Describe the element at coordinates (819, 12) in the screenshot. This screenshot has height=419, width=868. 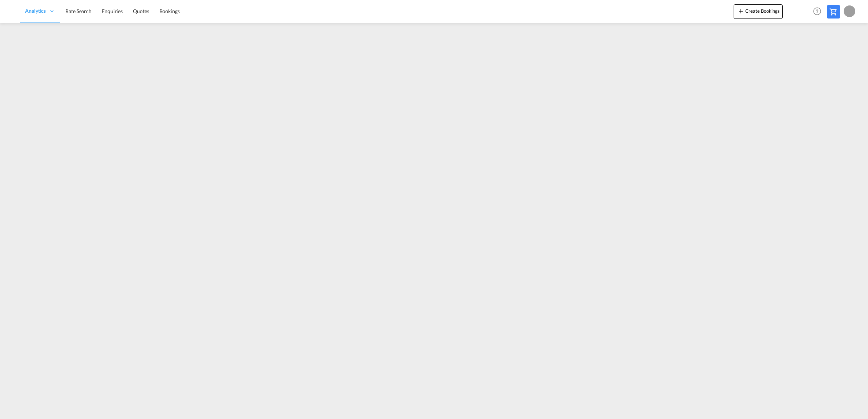
I see `div: Help` at that location.